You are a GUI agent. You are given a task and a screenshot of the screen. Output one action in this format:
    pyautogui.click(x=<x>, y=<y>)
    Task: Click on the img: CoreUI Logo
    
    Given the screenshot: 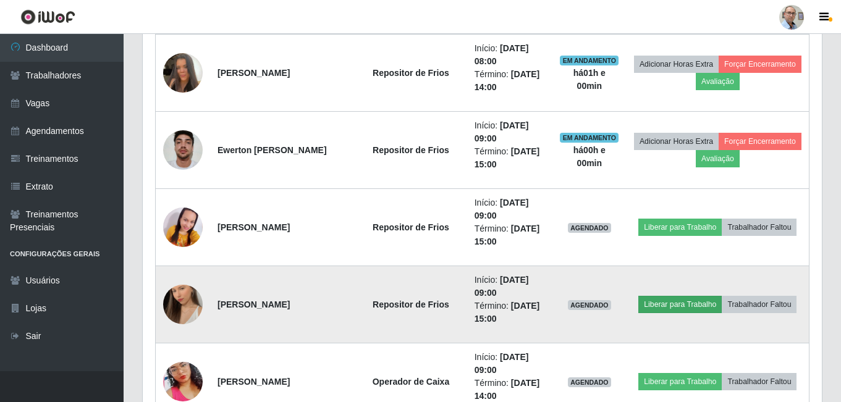 What is the action you would take?
    pyautogui.click(x=48, y=17)
    